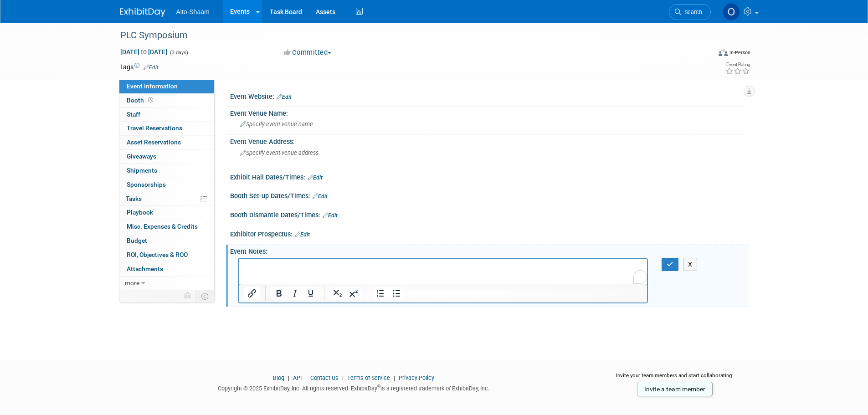 This screenshot has height=415, width=868. What do you see at coordinates (140, 212) in the screenshot?
I see `span: Playbook` at bounding box center [140, 212].